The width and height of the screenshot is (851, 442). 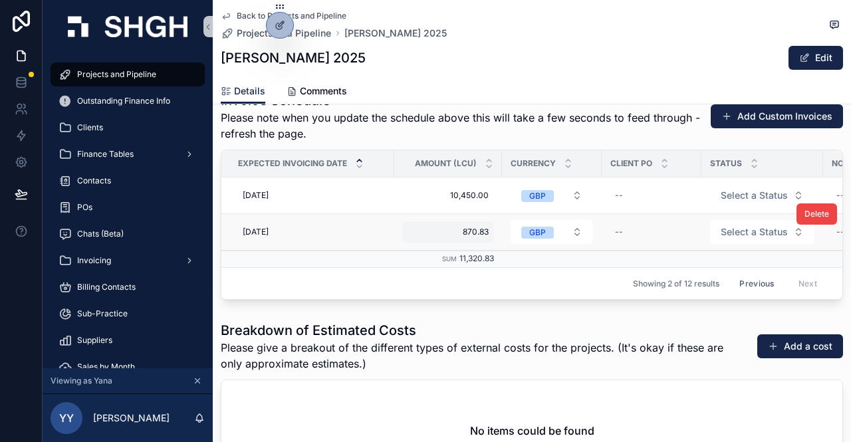 What do you see at coordinates (482, 356) in the screenshot?
I see `span: Please give a breakout of the different types of external costs for the projects. (It's okay if t...` at bounding box center [482, 356].